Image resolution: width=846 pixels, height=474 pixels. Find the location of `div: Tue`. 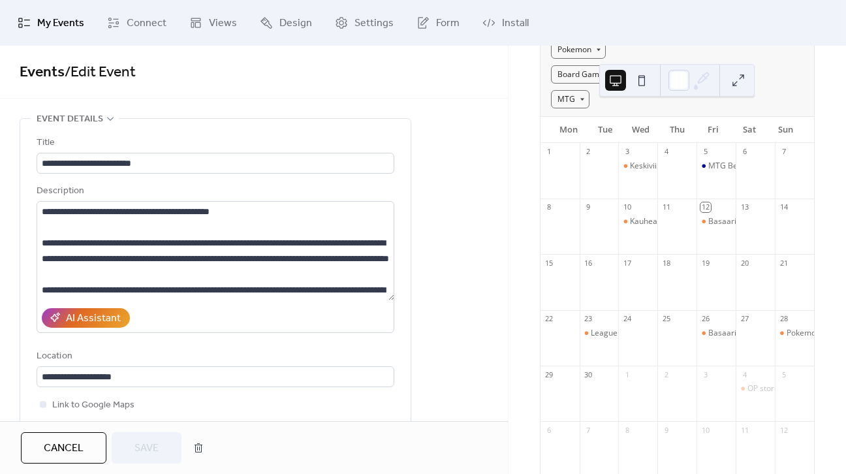

div: Tue is located at coordinates (604, 130).